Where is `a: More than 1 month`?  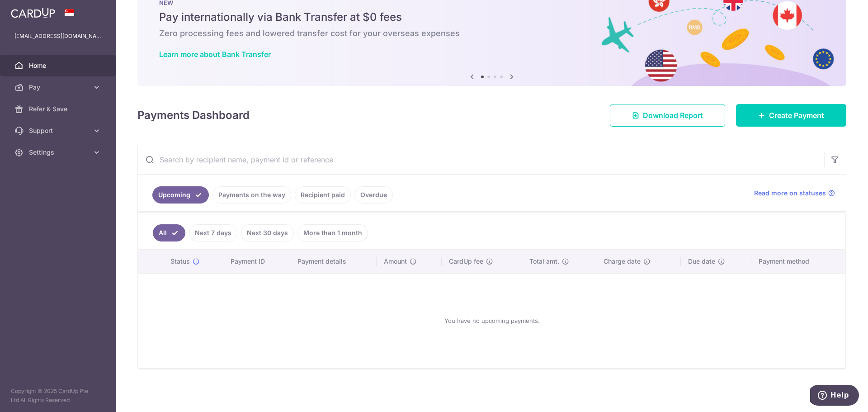
a: More than 1 month is located at coordinates (332, 233).